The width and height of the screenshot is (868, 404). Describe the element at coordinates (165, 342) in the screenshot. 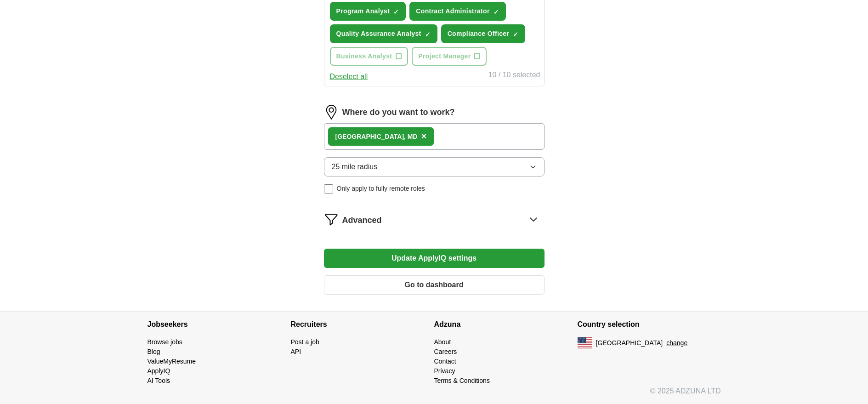

I see `a: Browse jobs` at that location.